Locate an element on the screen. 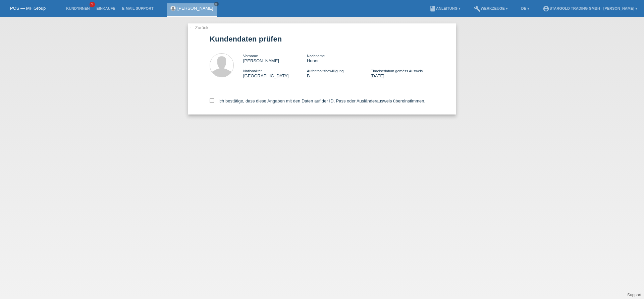 The width and height of the screenshot is (644, 299). i: book is located at coordinates (433, 9).